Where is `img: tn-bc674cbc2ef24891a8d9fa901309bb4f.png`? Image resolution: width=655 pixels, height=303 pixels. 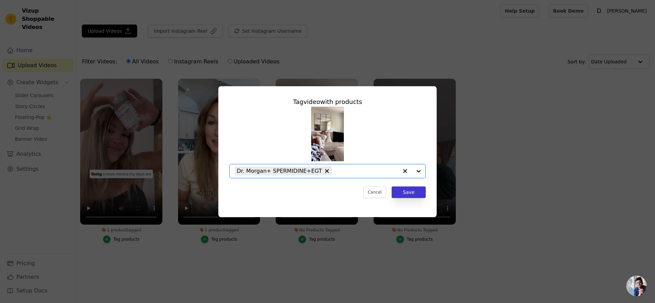
img: tn-bc674cbc2ef24891a8d9fa901309bb4f.png is located at coordinates (327, 134).